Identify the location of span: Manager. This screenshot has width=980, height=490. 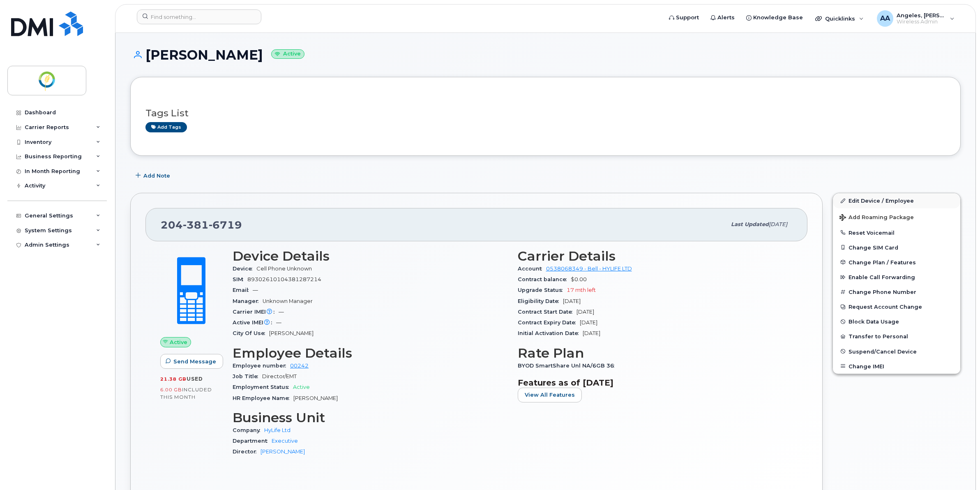
(247, 301).